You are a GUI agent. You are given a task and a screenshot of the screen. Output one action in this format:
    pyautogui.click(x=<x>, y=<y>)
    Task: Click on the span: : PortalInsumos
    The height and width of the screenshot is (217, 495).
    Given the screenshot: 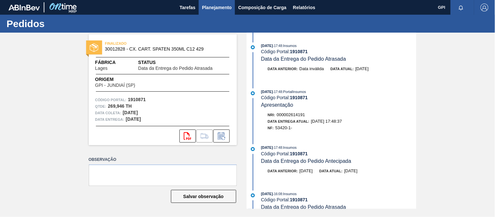 What is the action you would take?
    pyautogui.click(x=294, y=92)
    